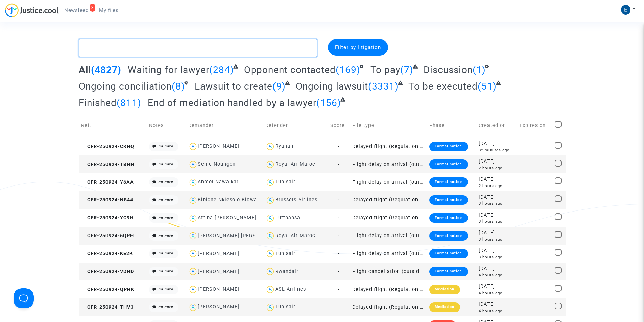 The height and width of the screenshot is (322, 644). What do you see at coordinates (447, 69) in the screenshot?
I see `span: Discussion` at bounding box center [447, 69].